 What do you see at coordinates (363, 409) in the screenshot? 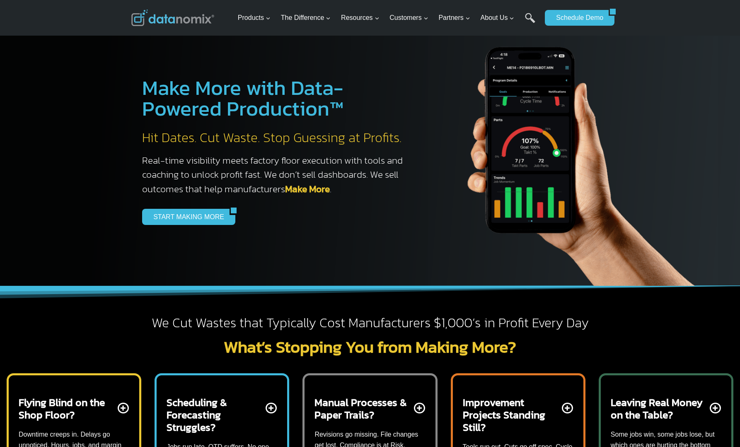
I see `h2: Manual Processes & Paper Trails?` at bounding box center [363, 409].